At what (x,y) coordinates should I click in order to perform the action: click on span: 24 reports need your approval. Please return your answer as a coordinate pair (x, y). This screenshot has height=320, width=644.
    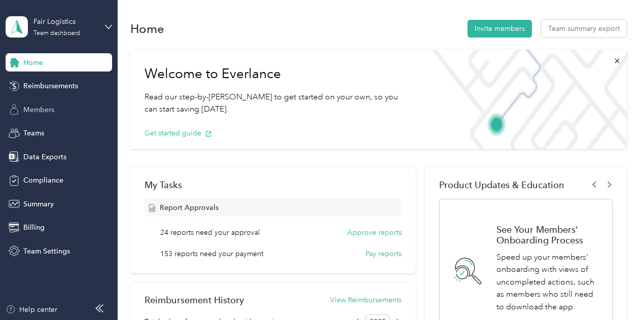
    Looking at the image, I should click on (210, 232).